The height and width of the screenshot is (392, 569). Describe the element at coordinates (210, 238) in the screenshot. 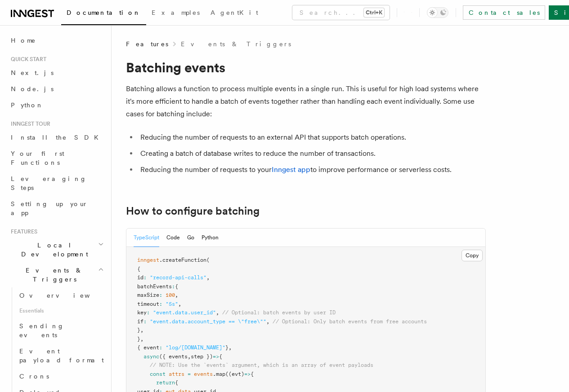

I see `button: Python` at that location.